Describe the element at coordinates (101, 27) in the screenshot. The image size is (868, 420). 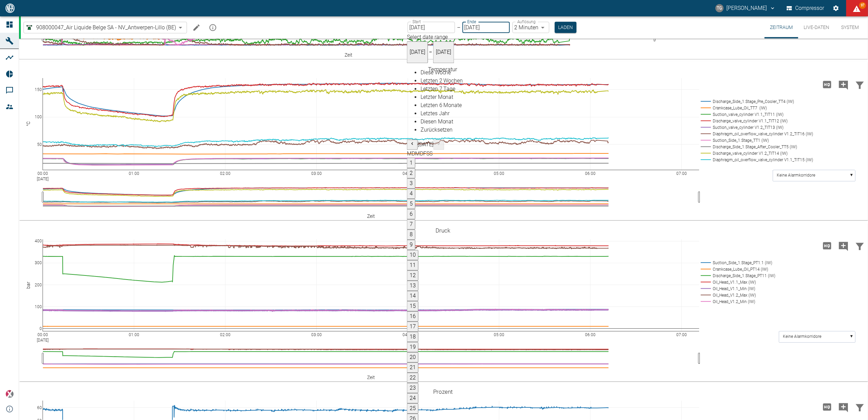
I see `a: 908000047_Air Liquide Belge SA - NV_Antwerpen-Lillo (BE)` at that location.